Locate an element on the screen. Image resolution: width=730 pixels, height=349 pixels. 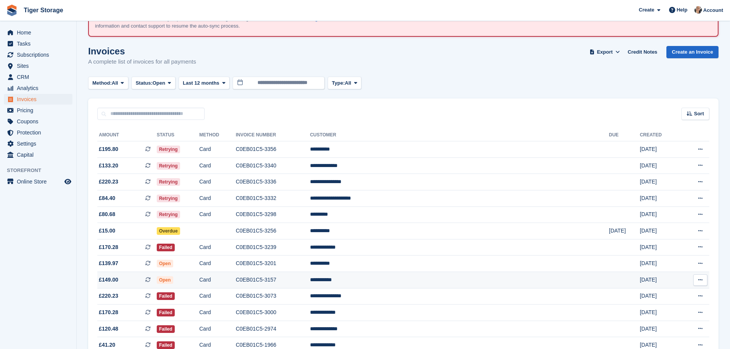
th: Status is located at coordinates (178, 135).